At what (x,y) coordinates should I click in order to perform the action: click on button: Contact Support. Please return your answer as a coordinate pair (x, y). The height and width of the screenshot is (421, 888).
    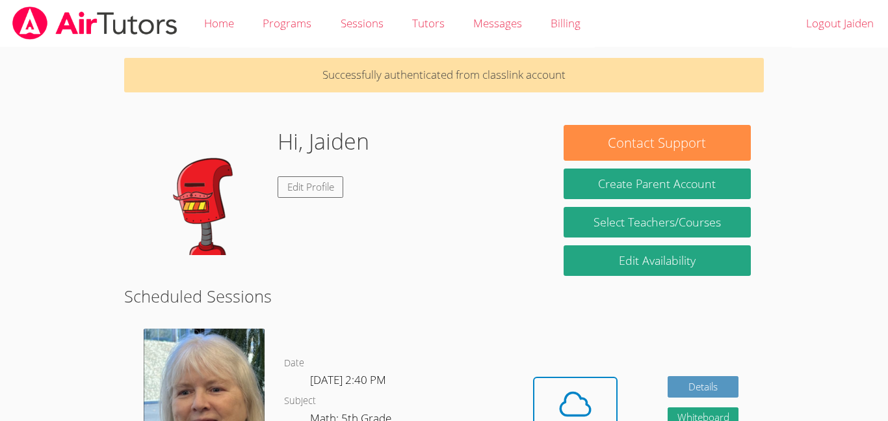
    Looking at the image, I should click on (657, 142).